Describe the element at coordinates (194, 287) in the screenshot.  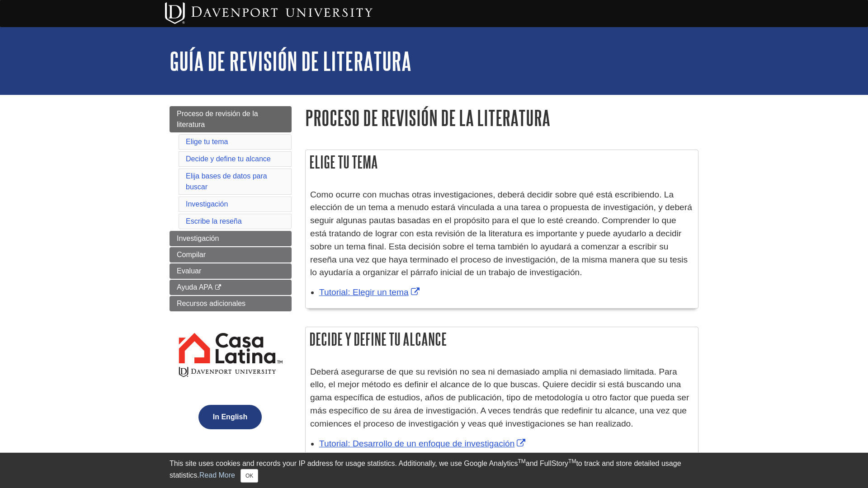
I see `span: Ayuda APA` at that location.